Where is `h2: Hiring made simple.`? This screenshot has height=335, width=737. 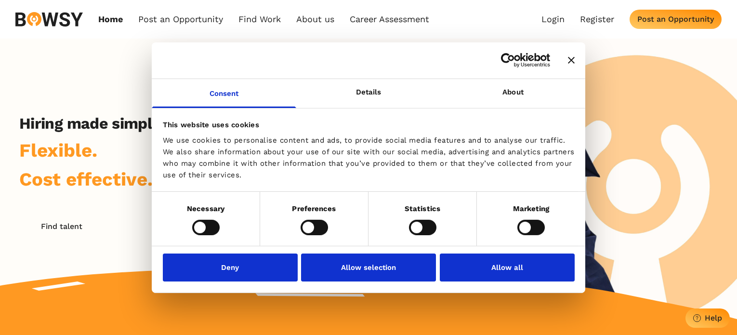 h2: Hiring made simple. is located at coordinates (92, 123).